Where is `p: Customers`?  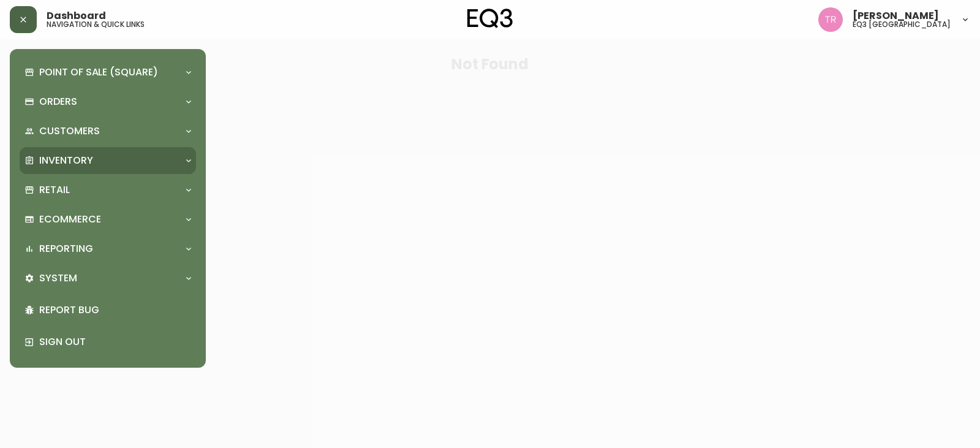 p: Customers is located at coordinates (69, 131).